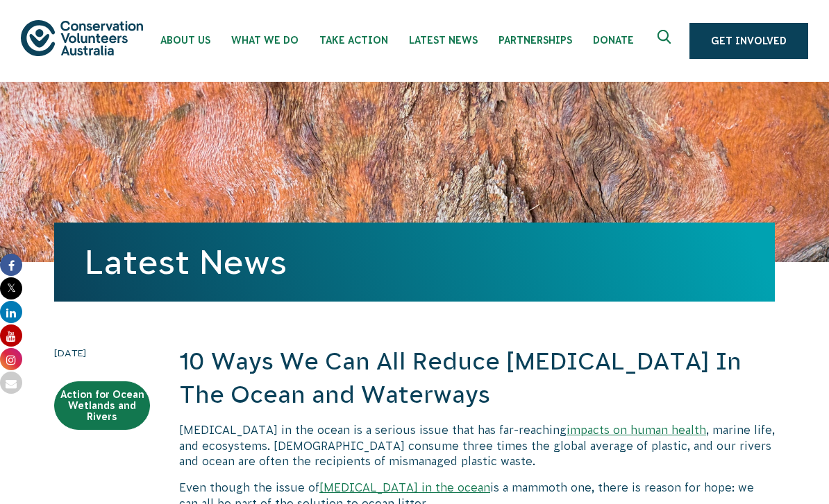  What do you see at coordinates (635, 430) in the screenshot?
I see `a: impacts on human health` at bounding box center [635, 430].